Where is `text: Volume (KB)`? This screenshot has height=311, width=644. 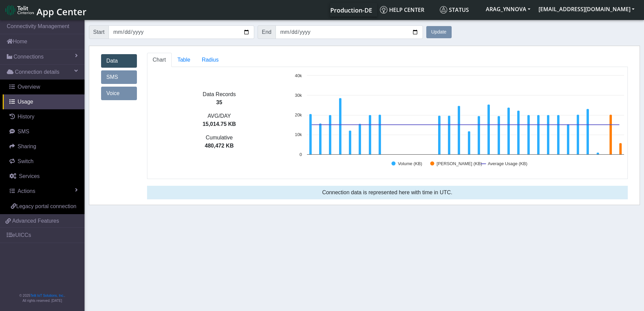 text: Volume (KB) is located at coordinates (410, 163).